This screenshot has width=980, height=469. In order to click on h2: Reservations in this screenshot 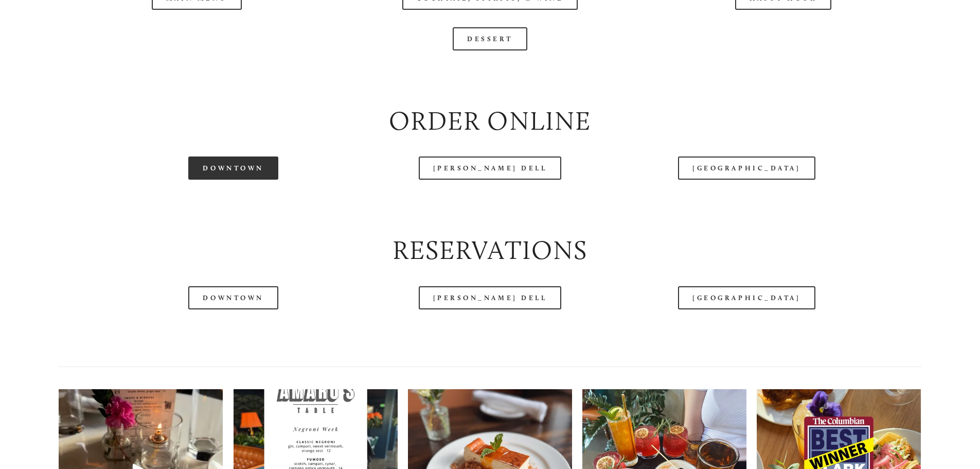, I will do `click(490, 250)`.